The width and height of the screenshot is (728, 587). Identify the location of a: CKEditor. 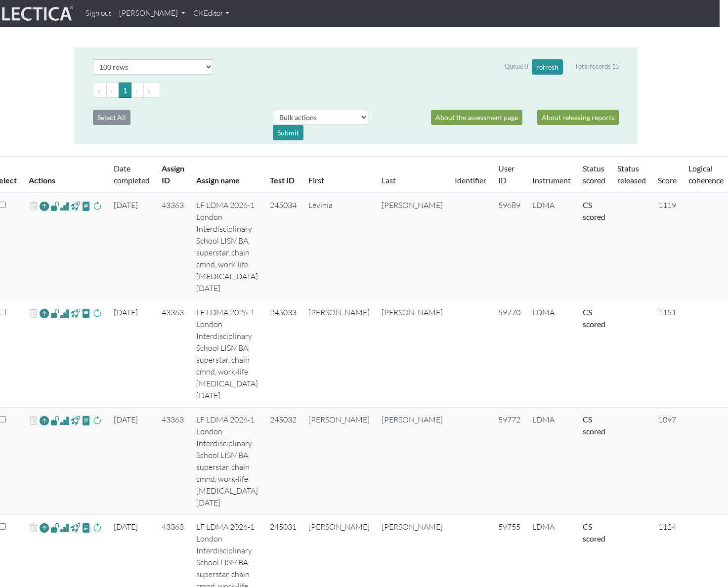
(211, 14).